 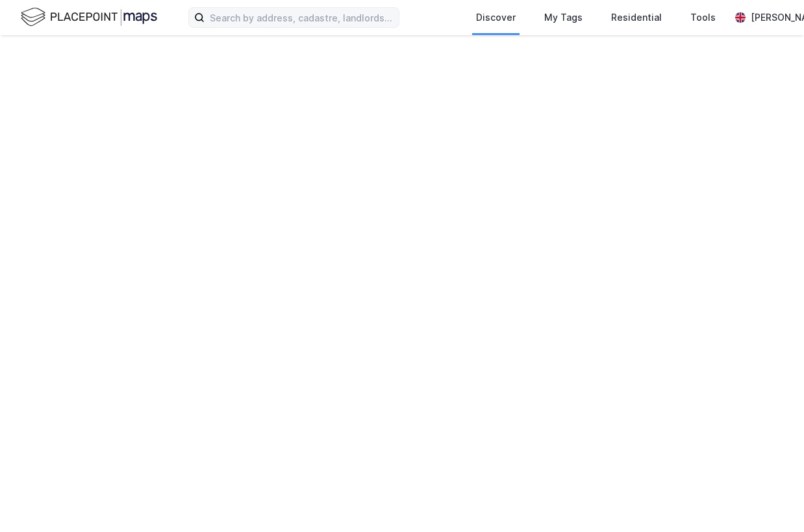 I want to click on div: Residential, so click(x=636, y=17).